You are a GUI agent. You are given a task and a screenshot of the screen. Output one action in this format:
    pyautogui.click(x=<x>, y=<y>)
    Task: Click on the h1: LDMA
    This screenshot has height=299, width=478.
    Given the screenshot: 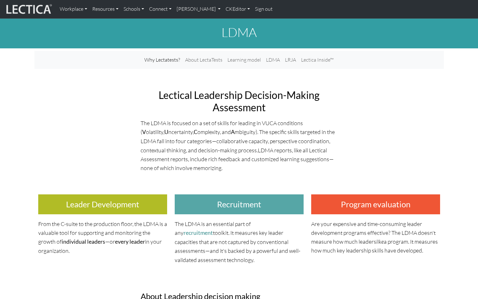 What is the action you would take?
    pyautogui.click(x=239, y=32)
    